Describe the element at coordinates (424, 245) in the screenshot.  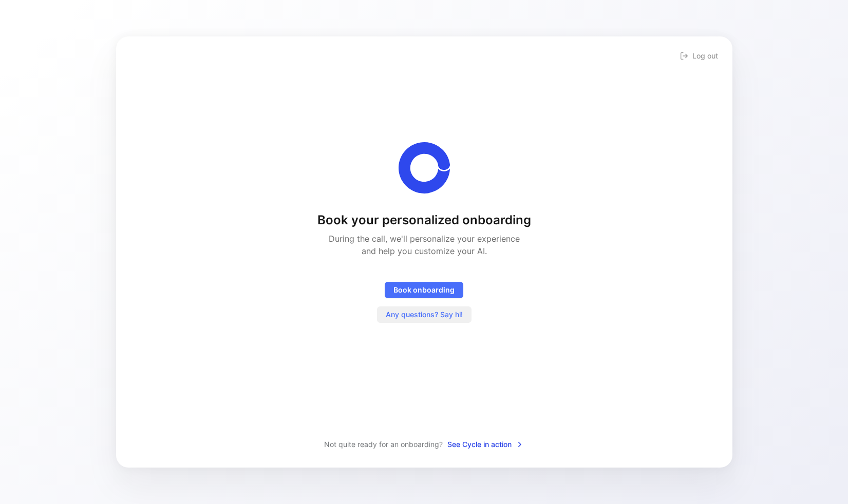
I see `h2: During the call, we'll personalize your experience and help you customize your AI.` at that location.